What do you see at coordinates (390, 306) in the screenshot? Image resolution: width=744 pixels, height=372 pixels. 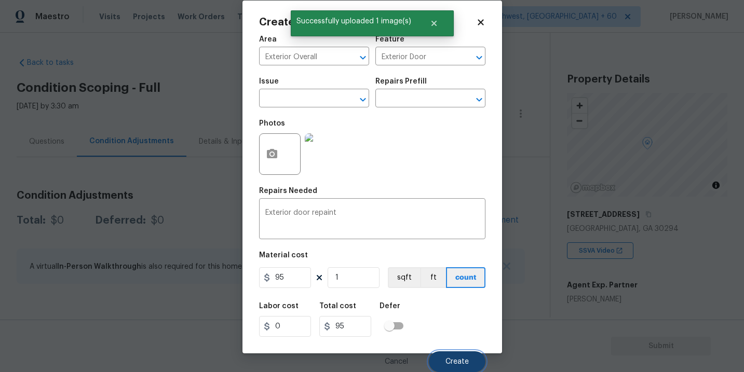 I see `h5: Defer` at bounding box center [390, 306].